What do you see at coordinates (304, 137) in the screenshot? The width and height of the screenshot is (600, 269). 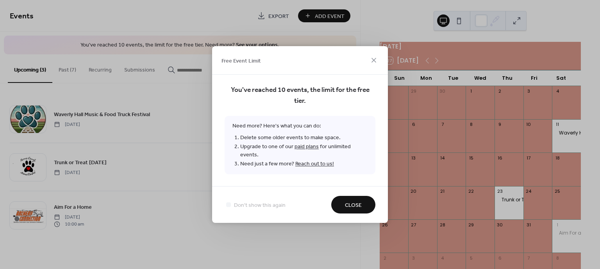 I see `li: Delete some older events to make space.` at bounding box center [304, 137].